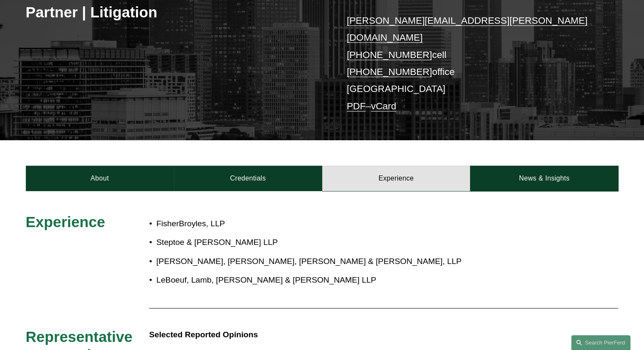  I want to click on a: About, so click(100, 178).